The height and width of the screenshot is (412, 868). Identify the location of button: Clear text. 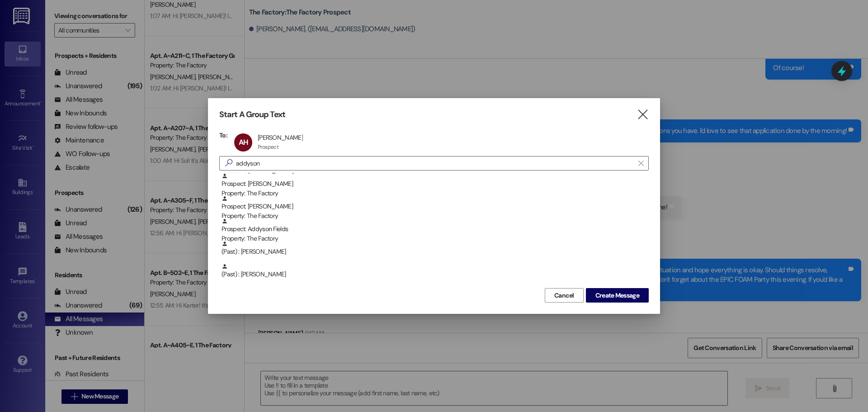
(641, 163).